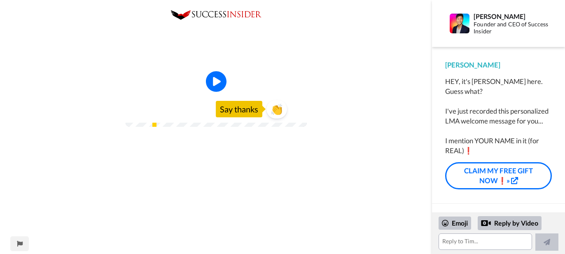 The width and height of the screenshot is (565, 254). Describe the element at coordinates (159, 111) in the screenshot. I see `span: 5:27` at that location.